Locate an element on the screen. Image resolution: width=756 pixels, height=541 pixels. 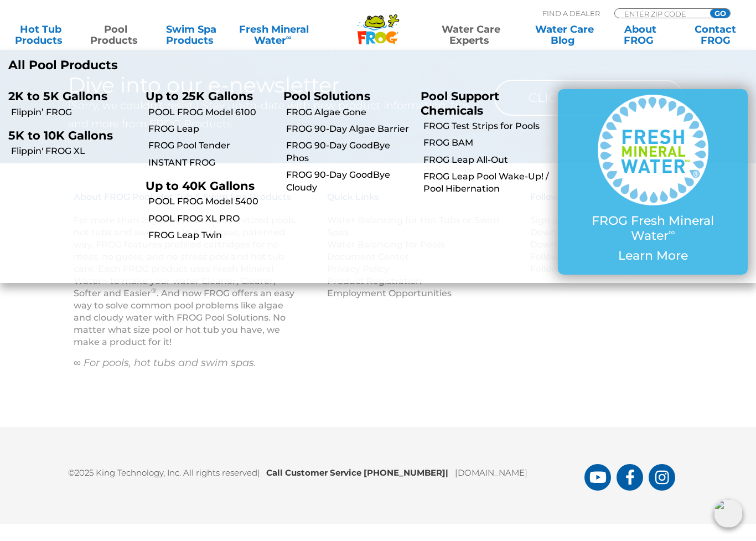
a: FROG BAM is located at coordinates (487, 143).